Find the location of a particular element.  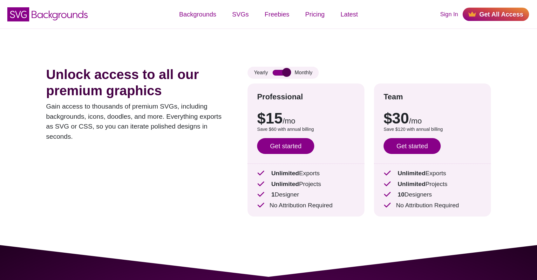

p: $15 is located at coordinates (306, 119).